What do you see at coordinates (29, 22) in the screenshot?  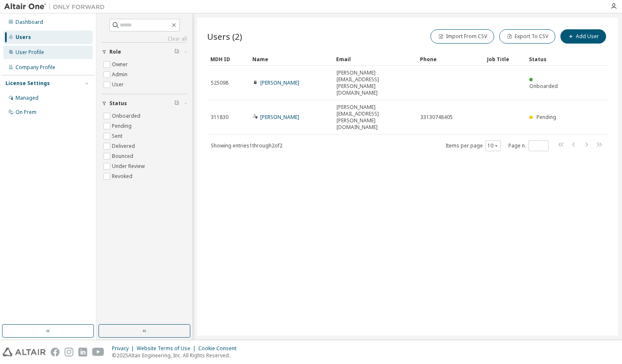 I see `div: Dashboard` at bounding box center [29, 22].